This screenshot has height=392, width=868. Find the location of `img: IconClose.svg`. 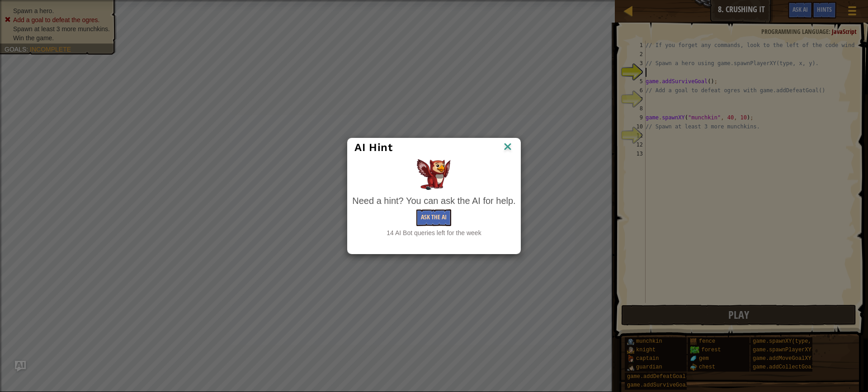

img: IconClose.svg is located at coordinates (508, 147).